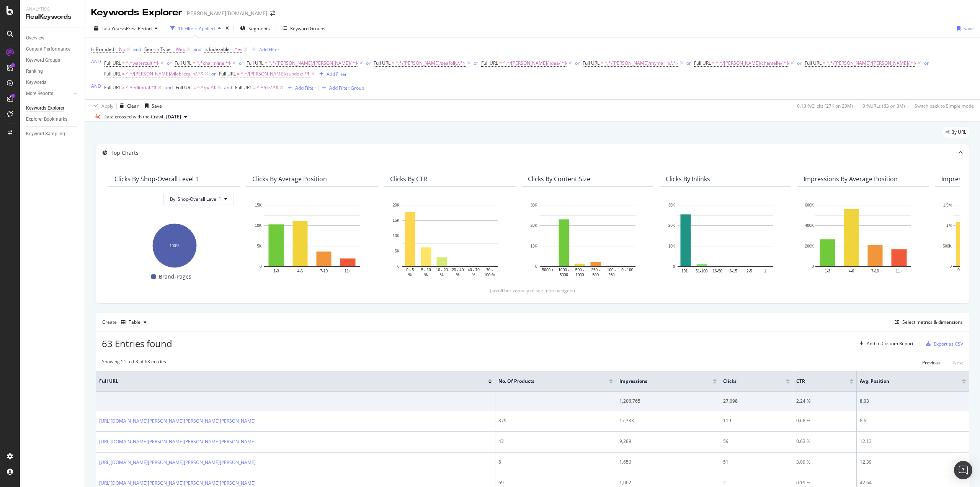 The width and height of the screenshot is (980, 487). I want to click on text: 0 - 5, so click(961, 270).